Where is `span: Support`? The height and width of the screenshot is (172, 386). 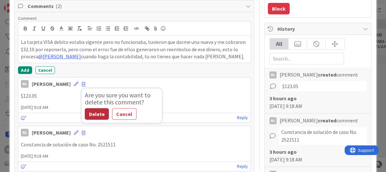 span: Support is located at coordinates (21, 5).